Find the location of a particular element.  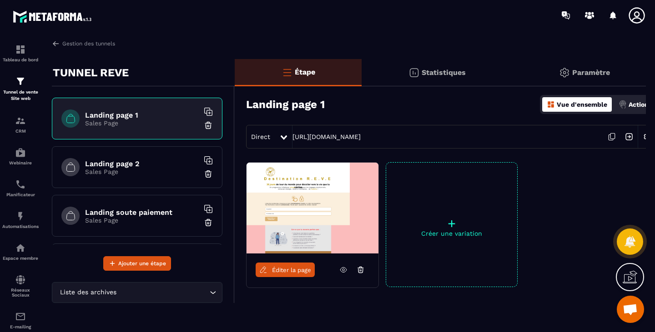

p: Vue d'ensemble is located at coordinates (582, 105).